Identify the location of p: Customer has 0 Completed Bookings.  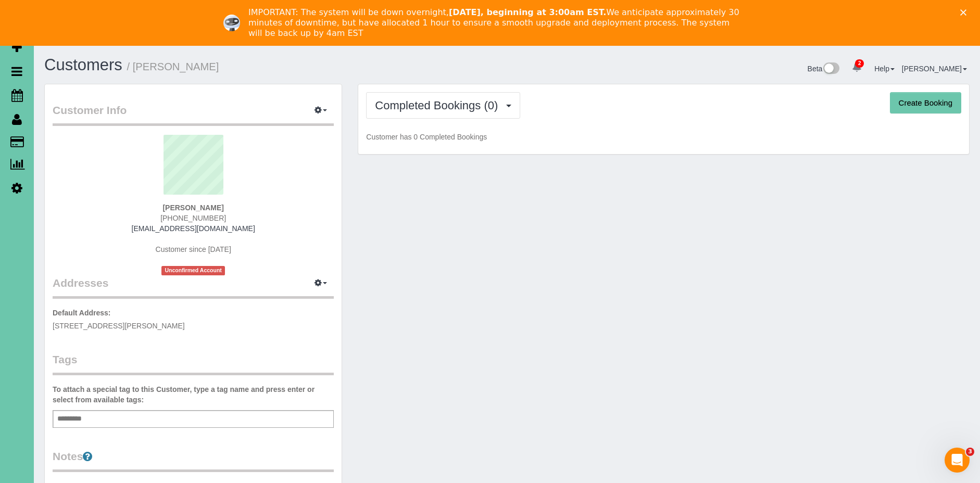
(663, 137).